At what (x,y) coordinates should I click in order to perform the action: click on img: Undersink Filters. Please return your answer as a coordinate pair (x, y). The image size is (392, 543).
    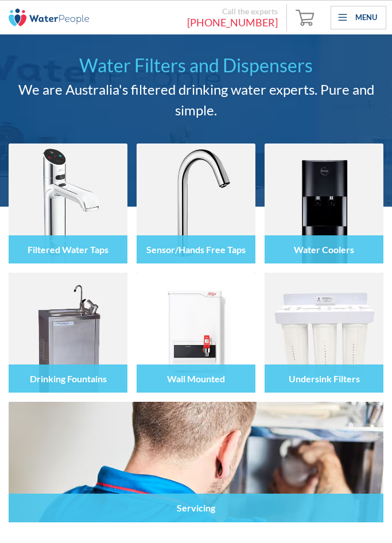
    Looking at the image, I should click on (324, 332).